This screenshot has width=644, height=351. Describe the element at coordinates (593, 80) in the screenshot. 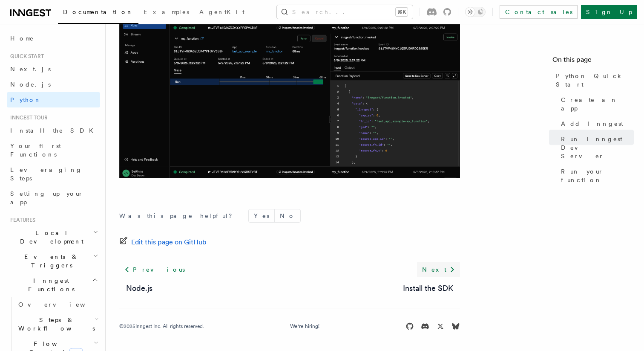

I see `a: Python Quick Start` at that location.